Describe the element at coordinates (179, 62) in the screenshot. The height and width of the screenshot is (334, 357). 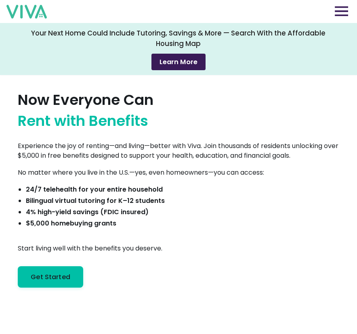
I see `button: Learn More` at that location.